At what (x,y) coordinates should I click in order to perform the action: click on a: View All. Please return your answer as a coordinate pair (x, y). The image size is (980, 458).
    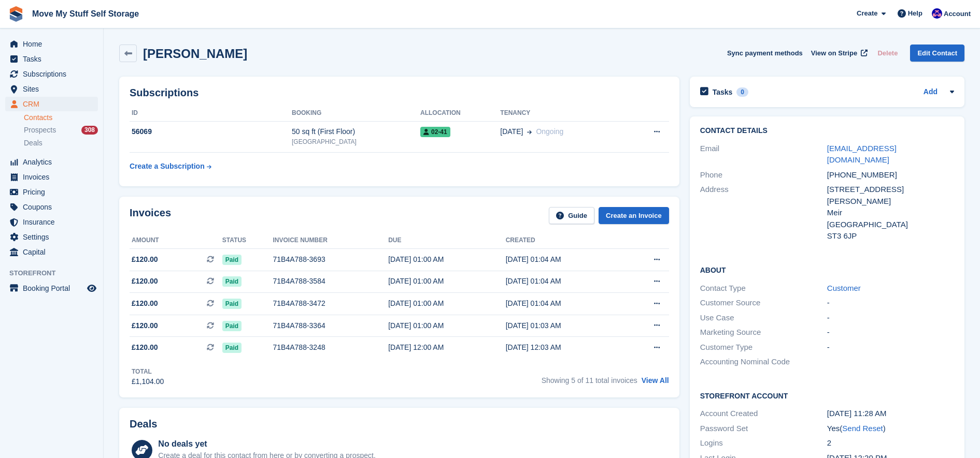
    Looking at the image, I should click on (655, 381).